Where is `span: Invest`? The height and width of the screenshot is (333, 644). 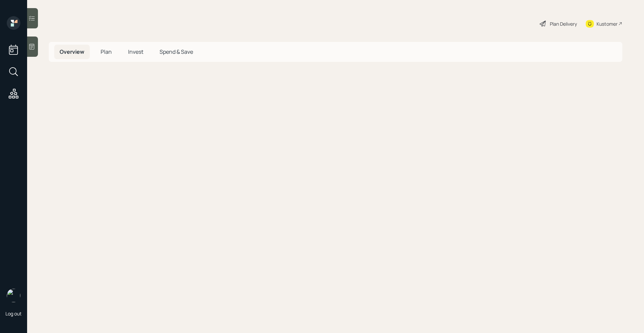
span: Invest is located at coordinates (135, 52).